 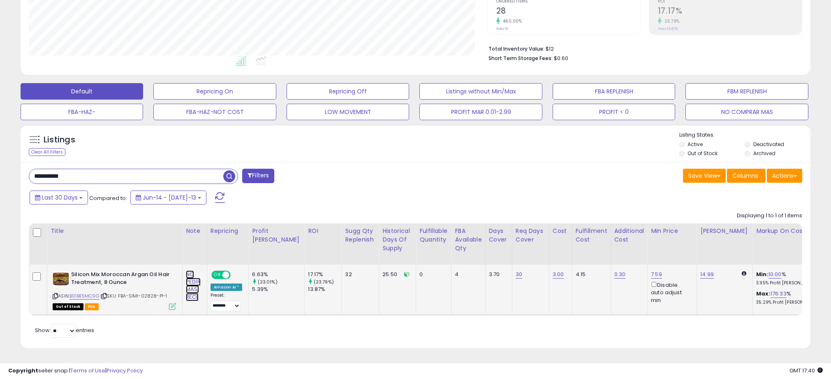 I want to click on div: Markup on Cost, so click(x=792, y=231).